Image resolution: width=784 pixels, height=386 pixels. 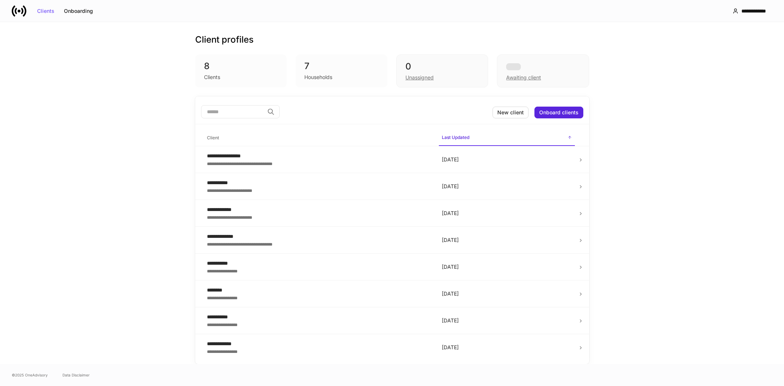 I want to click on span: Client, so click(x=318, y=138).